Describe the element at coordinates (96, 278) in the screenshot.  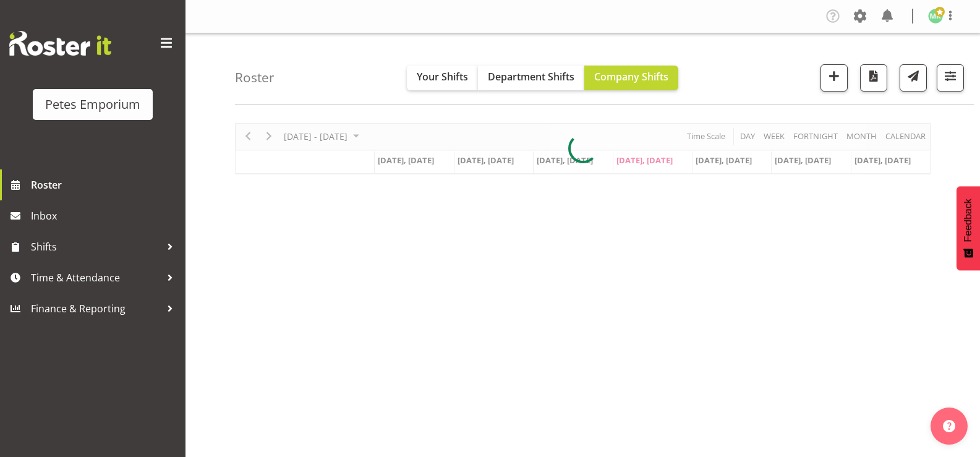
I see `span: Time & Attendance` at that location.